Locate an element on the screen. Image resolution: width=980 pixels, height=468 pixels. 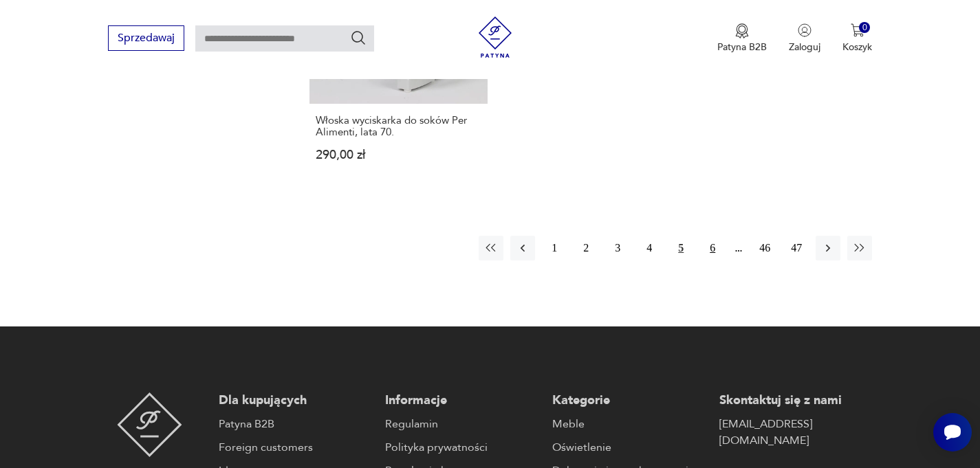
img: Ikona koszyka is located at coordinates (857, 31).